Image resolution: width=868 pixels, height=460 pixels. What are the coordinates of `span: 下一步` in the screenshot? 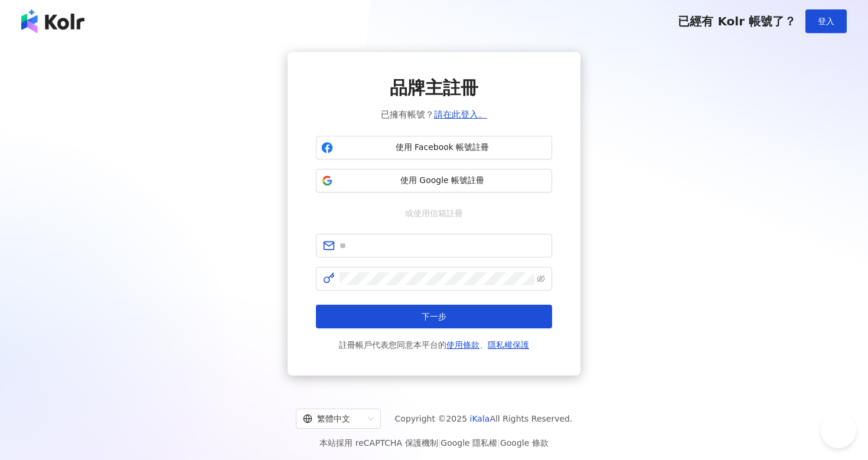 It's located at (434, 317).